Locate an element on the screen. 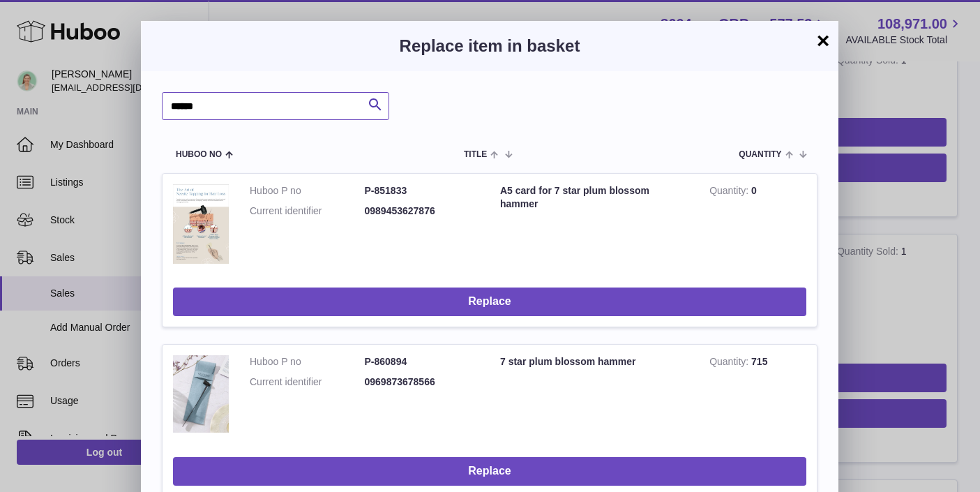 The width and height of the screenshot is (980, 492). td: A5 card for 7 star plum blossom hammer is located at coordinates (594, 226).